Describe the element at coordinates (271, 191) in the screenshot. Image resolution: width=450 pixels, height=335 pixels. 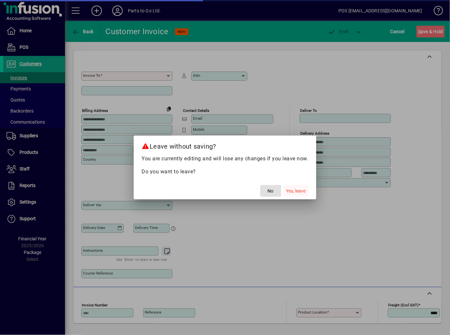
I see `span: No` at that location.